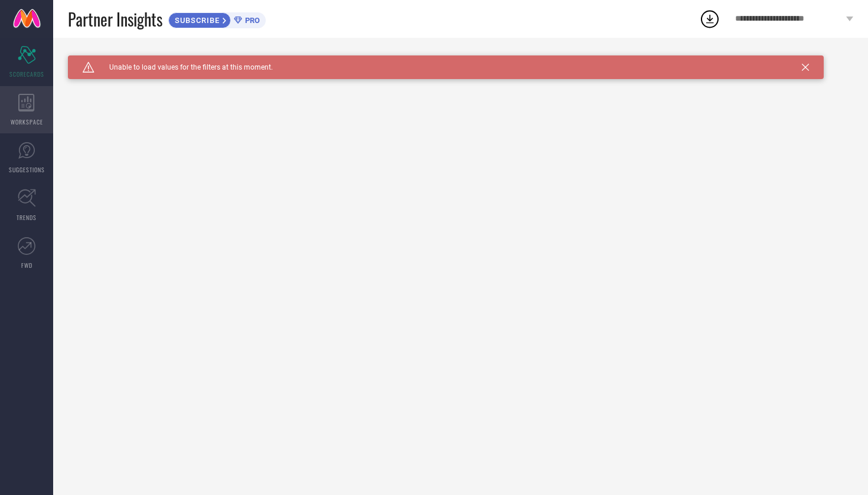 The height and width of the screenshot is (495, 868). What do you see at coordinates (196, 20) in the screenshot?
I see `span: SUBSCRIBE` at bounding box center [196, 20].